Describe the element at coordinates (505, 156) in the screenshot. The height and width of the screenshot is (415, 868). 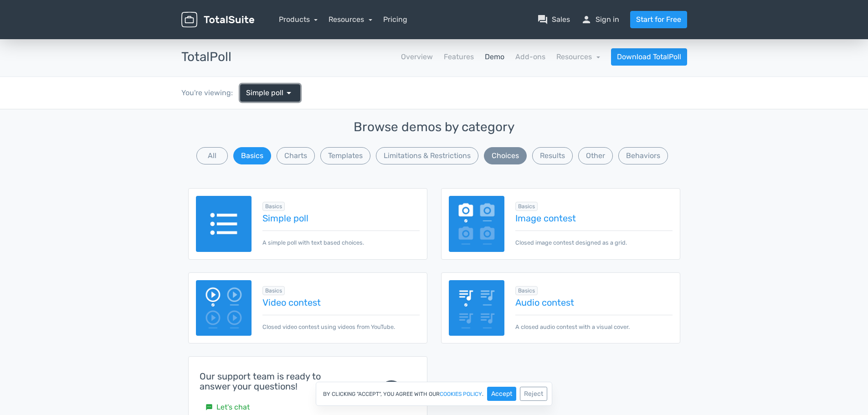
I see `button: Choices` at that location.